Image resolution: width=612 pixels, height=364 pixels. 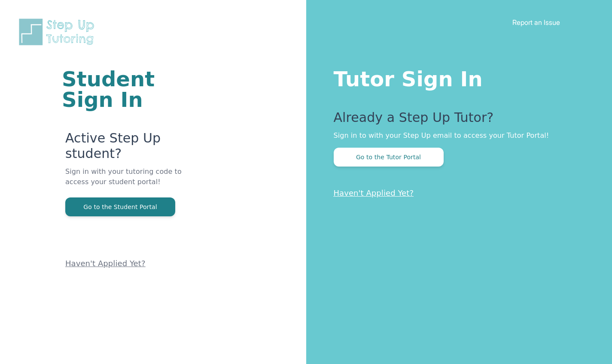 What do you see at coordinates (134, 148) in the screenshot?
I see `p: Active Step Up student?` at bounding box center [134, 148].